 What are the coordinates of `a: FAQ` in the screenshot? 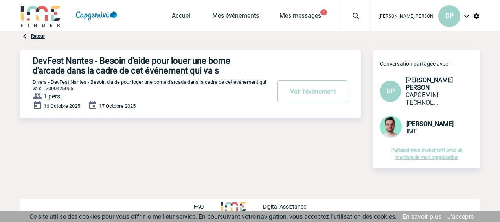 It's located at (207, 205).